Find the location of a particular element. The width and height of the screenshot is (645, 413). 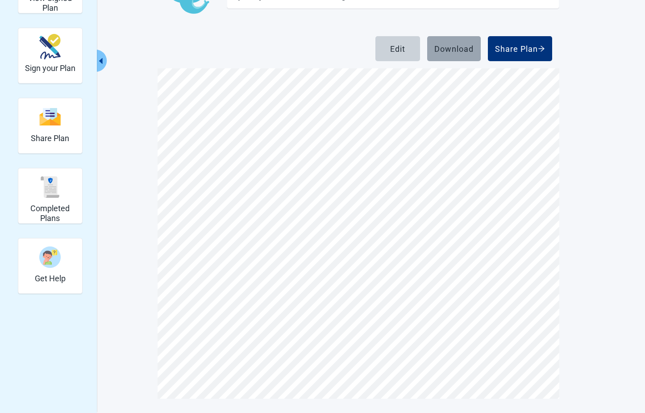

h2: Completed Plans is located at coordinates (50, 213).